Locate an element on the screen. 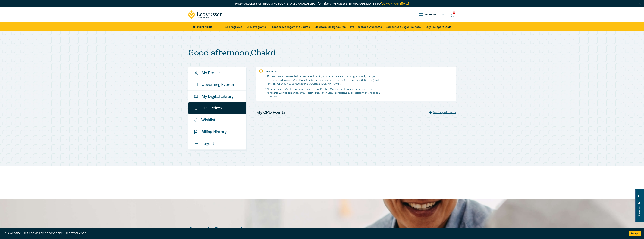 This screenshot has height=239, width=644. a: $Billing History is located at coordinates (217, 132).